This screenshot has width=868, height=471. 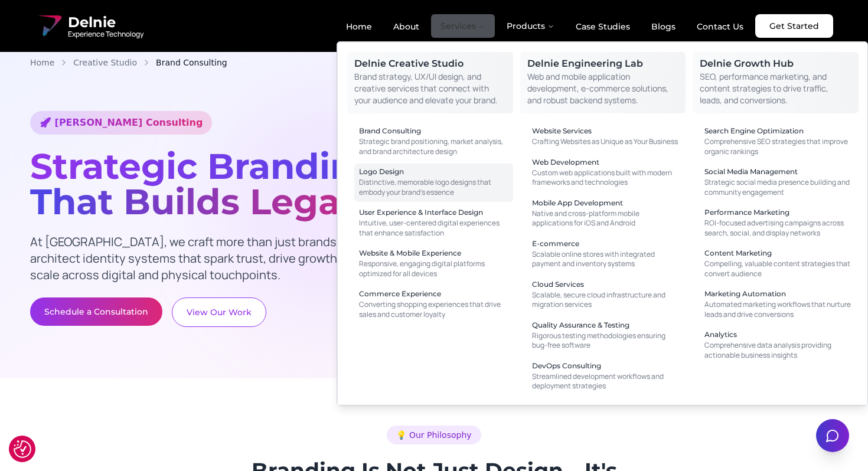 What do you see at coordinates (530, 26) in the screenshot?
I see `button: Products` at bounding box center [530, 26].